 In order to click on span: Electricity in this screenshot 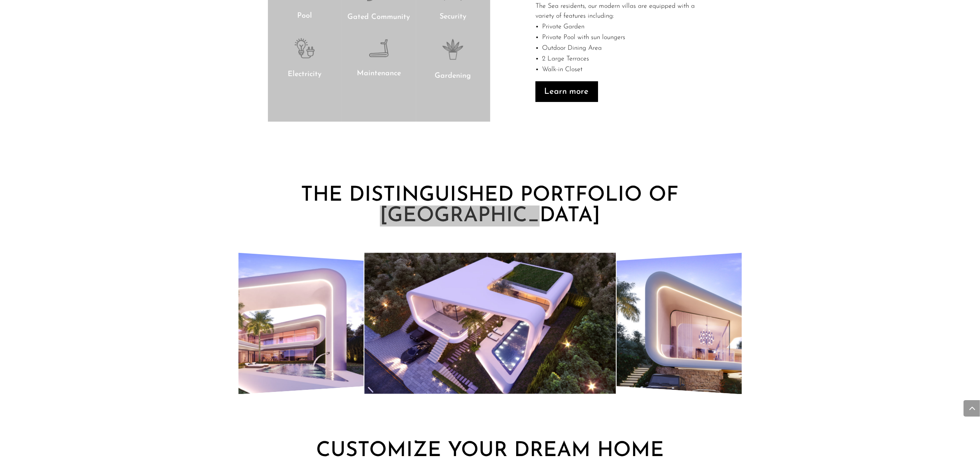, I will do `click(305, 74)`.